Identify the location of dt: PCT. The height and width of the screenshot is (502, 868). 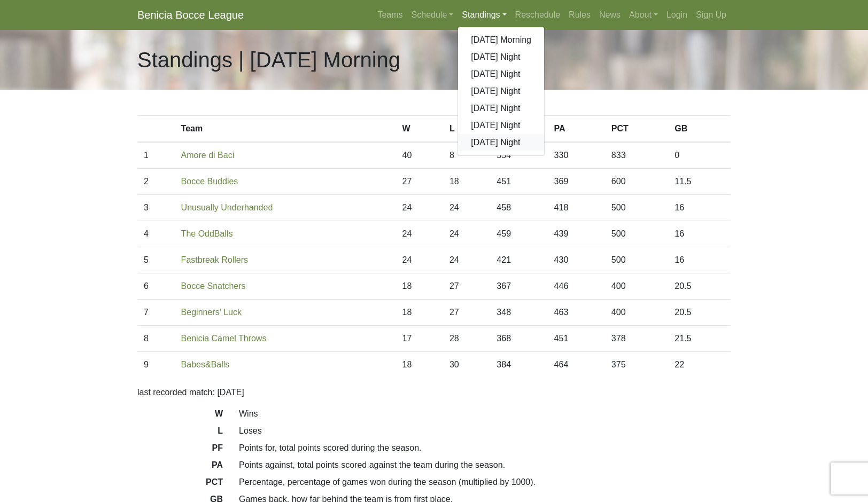
(180, 484).